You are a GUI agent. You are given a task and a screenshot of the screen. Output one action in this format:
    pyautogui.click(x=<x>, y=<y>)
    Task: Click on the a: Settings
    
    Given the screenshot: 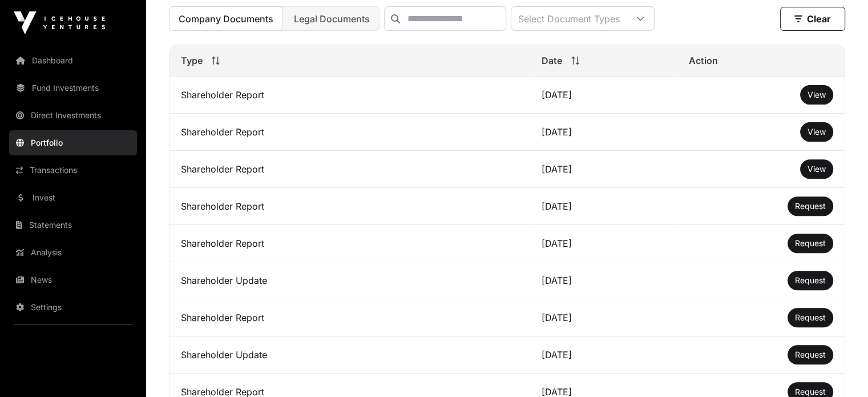 What is the action you would take?
    pyautogui.click(x=73, y=307)
    